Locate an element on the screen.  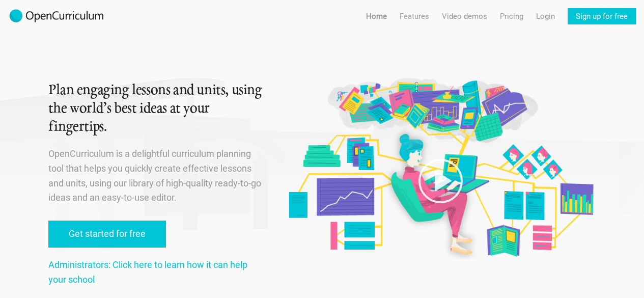
a: Home is located at coordinates (376, 16).